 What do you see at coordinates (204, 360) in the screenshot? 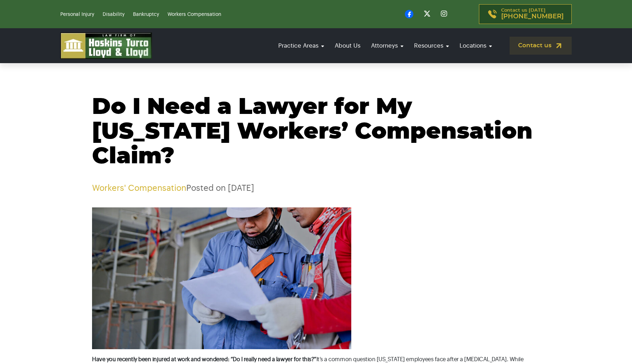
I see `span: Have you recently been injured at work and wondered: “Do I really need a lawyer for this?”` at bounding box center [204, 360].